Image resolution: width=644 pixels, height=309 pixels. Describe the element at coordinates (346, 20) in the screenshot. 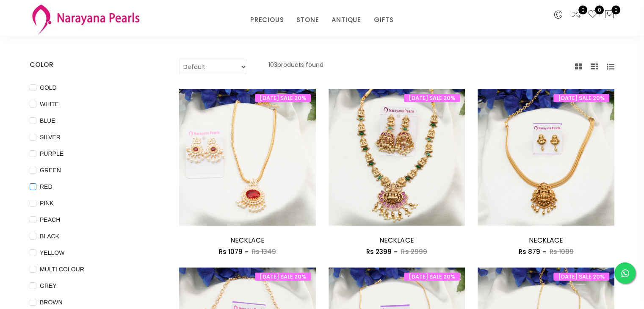

I see `a: ANTIQUE` at that location.